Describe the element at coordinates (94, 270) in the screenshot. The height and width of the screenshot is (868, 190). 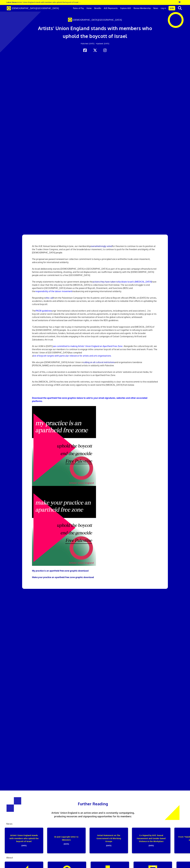
I see `span: manufactured famine and relentless bombing, shooting, and forced displacement, we reaffirm` at that location.